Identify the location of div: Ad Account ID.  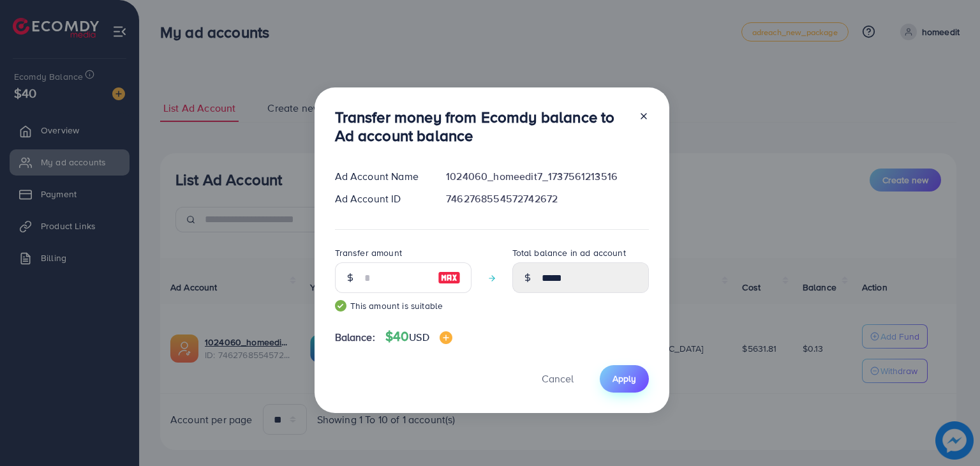
(380, 199).